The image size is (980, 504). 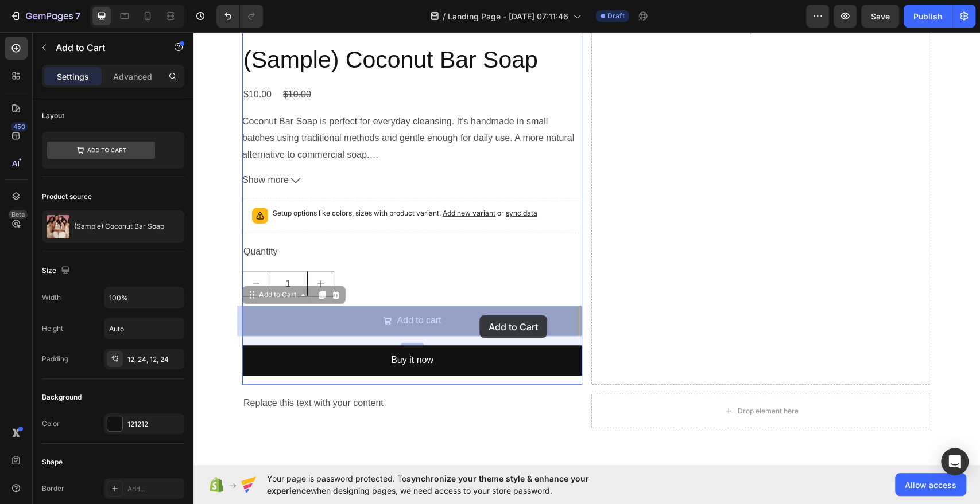 I want to click on span: Allow access, so click(x=931, y=484).